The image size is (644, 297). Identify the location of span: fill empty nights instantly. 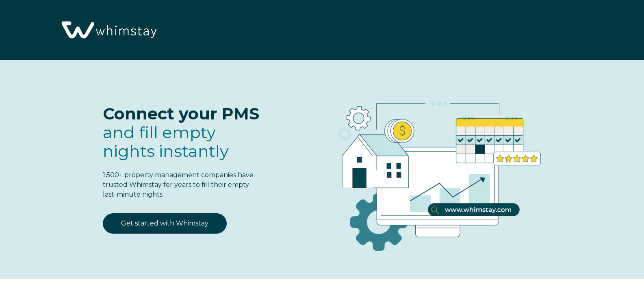
(166, 142).